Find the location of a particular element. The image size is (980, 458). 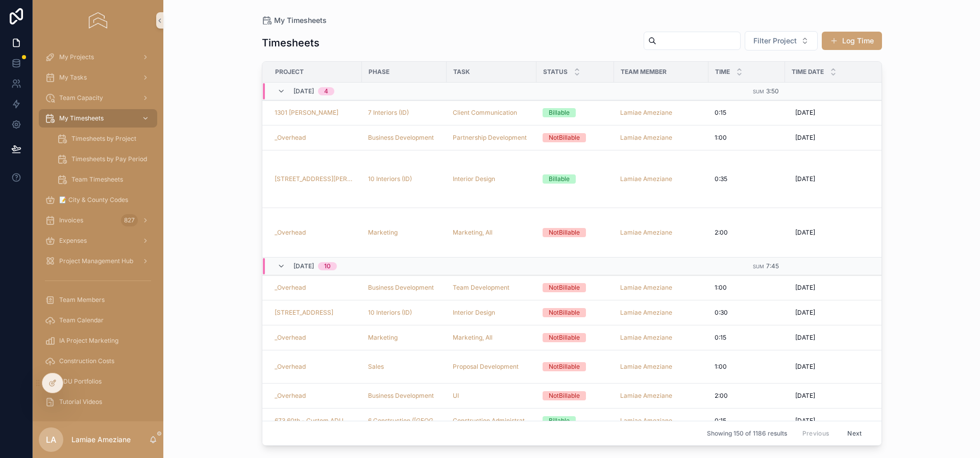

span: Filter Project is located at coordinates (775, 41).